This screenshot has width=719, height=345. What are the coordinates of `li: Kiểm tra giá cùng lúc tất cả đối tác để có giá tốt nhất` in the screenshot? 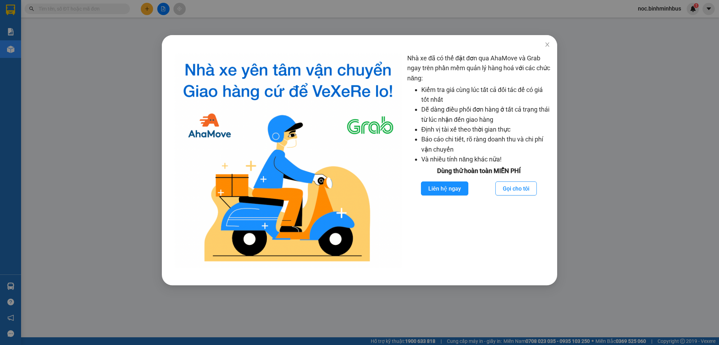 It's located at (485, 95).